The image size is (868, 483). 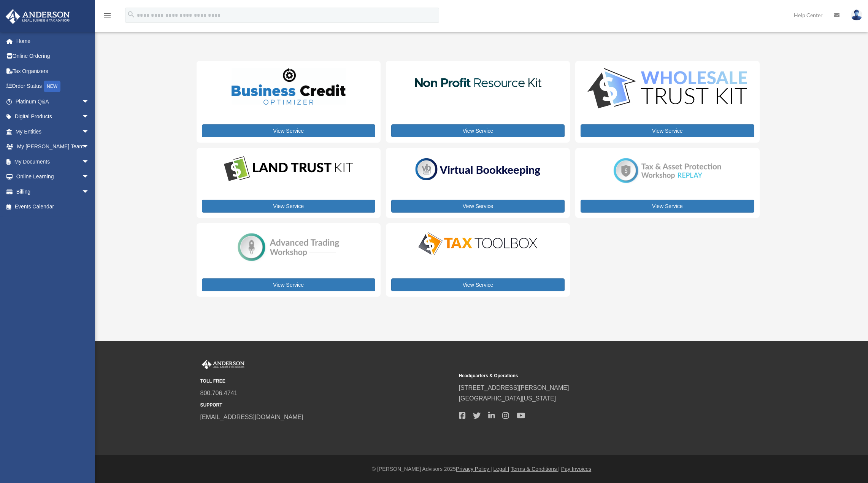 I want to click on a: Events Calendar, so click(x=52, y=206).